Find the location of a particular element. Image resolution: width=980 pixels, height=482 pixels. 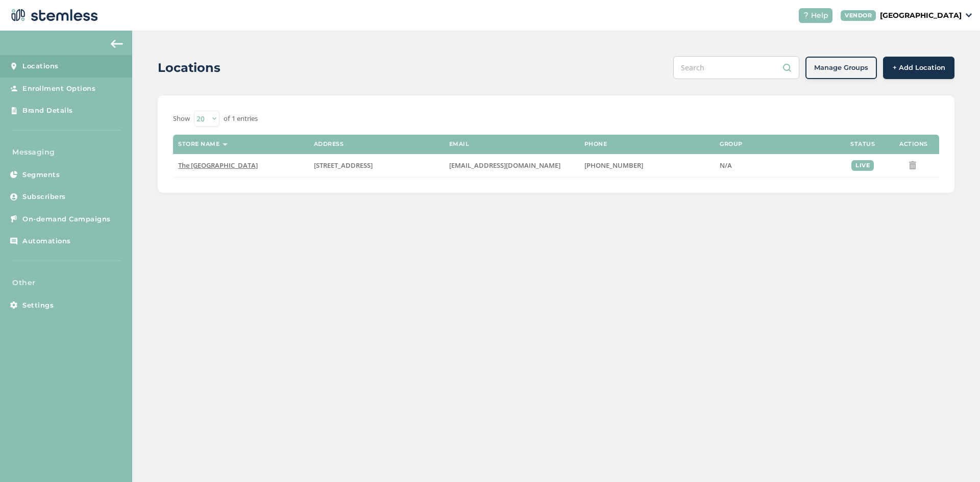

span: Automations is located at coordinates (46, 241).